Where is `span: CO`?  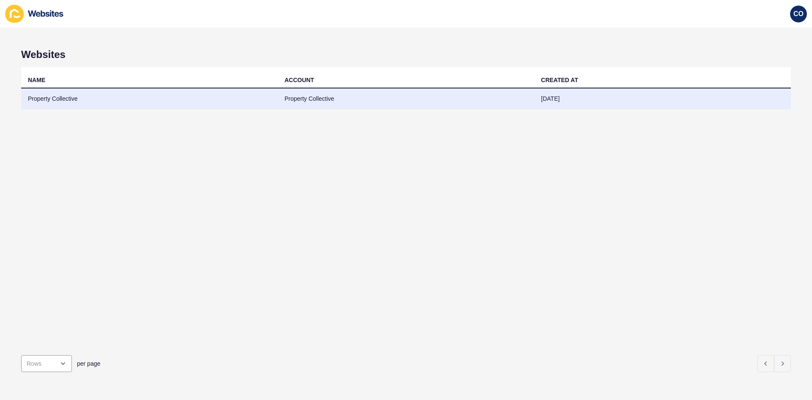 span: CO is located at coordinates (799, 14).